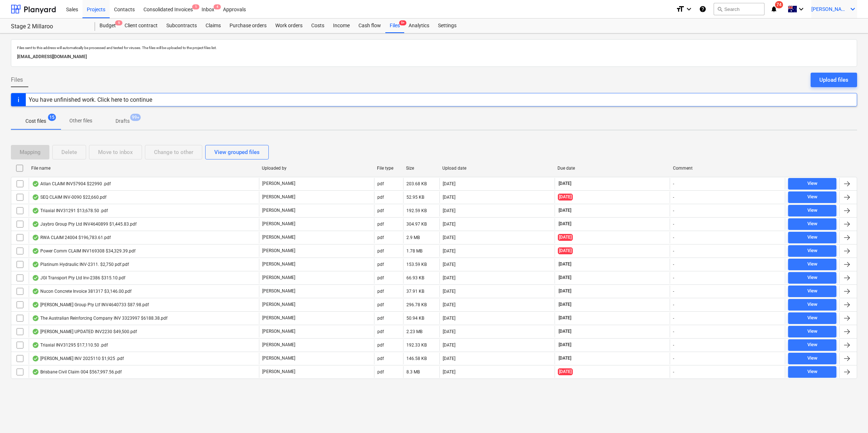 This screenshot has width=868, height=433. Describe the element at coordinates (36, 121) in the screenshot. I see `p: Cost files` at that location.